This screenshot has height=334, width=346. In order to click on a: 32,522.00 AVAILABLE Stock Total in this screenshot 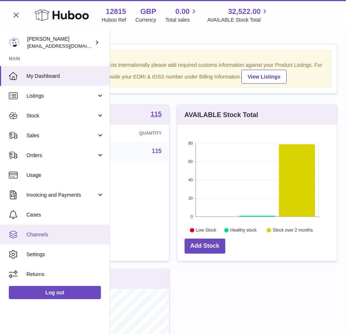, I will do `click(238, 15)`.